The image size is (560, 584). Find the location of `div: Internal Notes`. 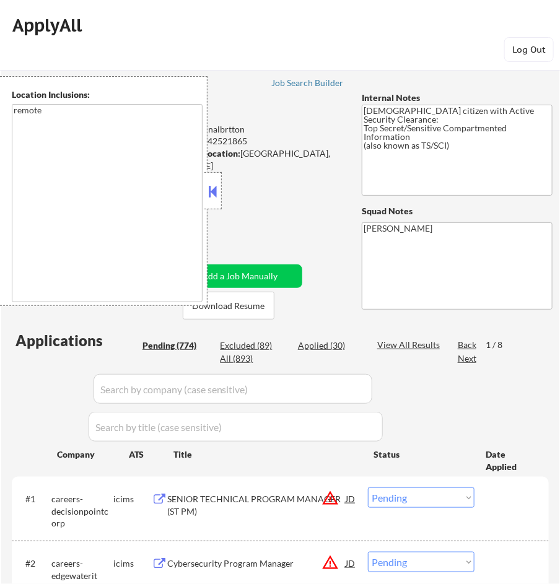

div: Internal Notes is located at coordinates (457, 98).